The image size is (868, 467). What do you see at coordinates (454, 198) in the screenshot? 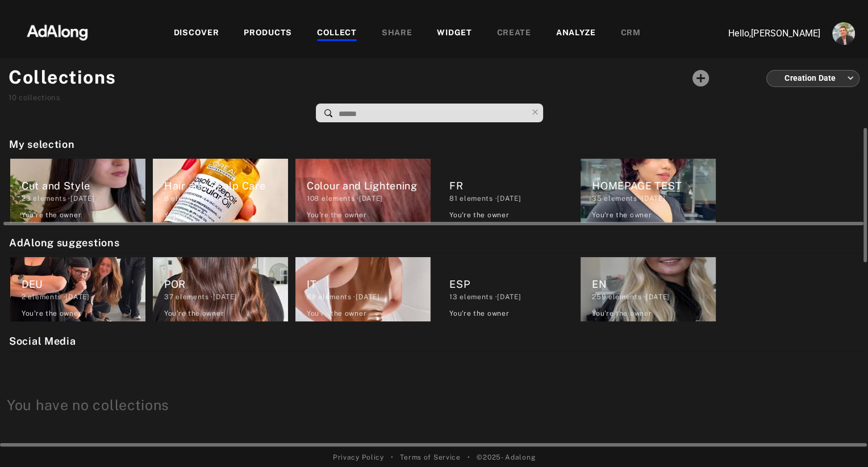
I see `span: 81` at bounding box center [454, 198].